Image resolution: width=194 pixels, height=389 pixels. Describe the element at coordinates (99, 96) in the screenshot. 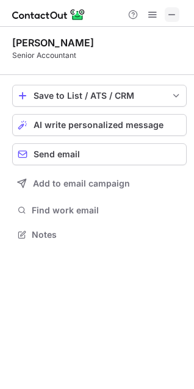

I see `div: Save to List / ATS / CRM` at that location.